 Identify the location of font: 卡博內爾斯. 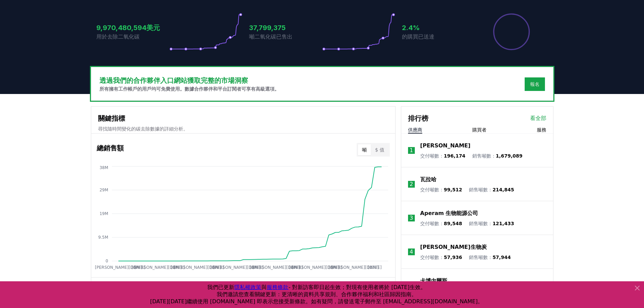
(434, 280).